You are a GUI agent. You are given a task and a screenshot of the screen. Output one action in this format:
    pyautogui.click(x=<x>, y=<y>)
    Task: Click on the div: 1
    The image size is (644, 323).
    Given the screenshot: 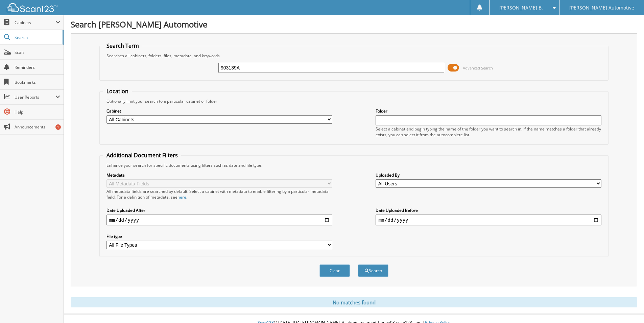 What is the action you would take?
    pyautogui.click(x=58, y=127)
    